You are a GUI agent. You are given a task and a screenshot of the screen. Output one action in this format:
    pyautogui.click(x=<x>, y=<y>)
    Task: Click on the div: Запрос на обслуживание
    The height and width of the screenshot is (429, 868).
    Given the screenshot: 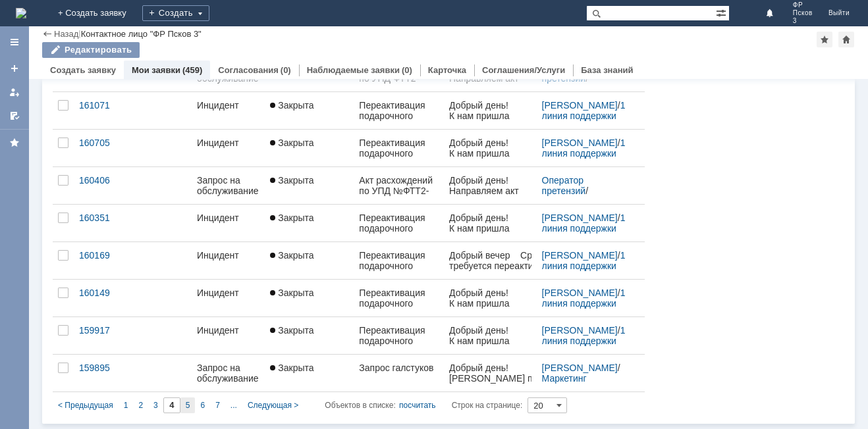 What is the action you would take?
    pyautogui.click(x=227, y=373)
    